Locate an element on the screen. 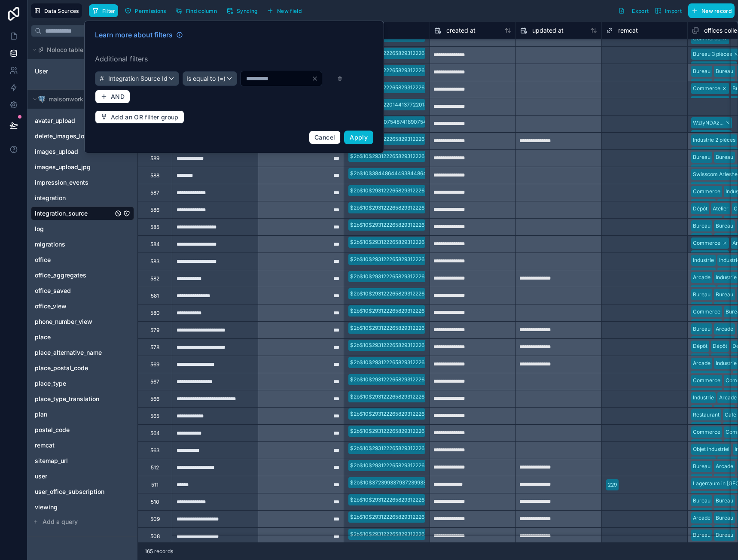  div: 563 is located at coordinates (155, 451).